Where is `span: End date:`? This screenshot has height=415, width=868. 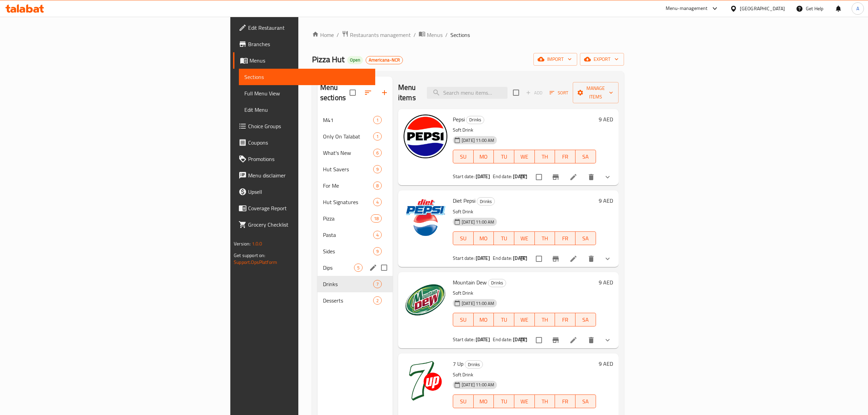
span: End date: is located at coordinates (503, 339).